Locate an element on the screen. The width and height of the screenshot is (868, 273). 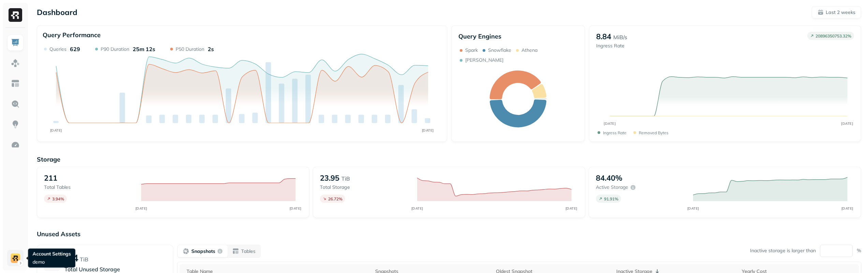
p: 2s is located at coordinates (211, 49).